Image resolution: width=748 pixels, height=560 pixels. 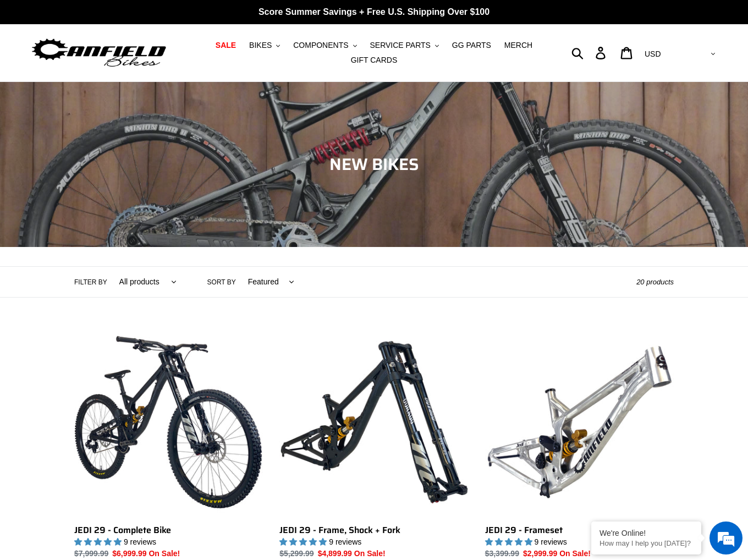 I want to click on div: We're Online!, so click(x=646, y=533).